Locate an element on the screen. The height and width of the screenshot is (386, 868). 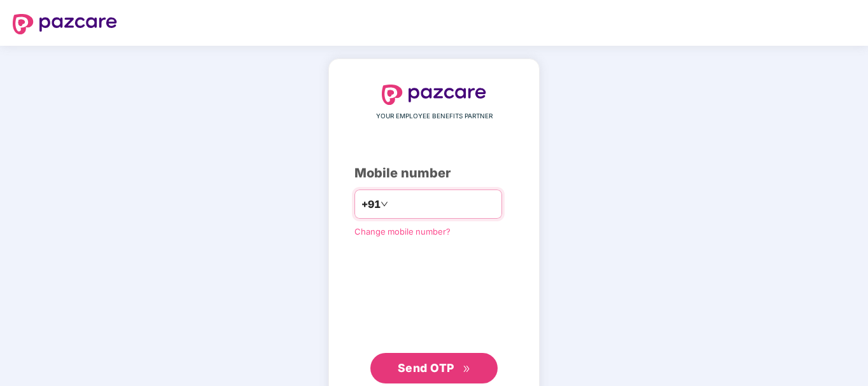
span: YOUR EMPLOYEE BENEFITS PARTNER is located at coordinates (434, 117).